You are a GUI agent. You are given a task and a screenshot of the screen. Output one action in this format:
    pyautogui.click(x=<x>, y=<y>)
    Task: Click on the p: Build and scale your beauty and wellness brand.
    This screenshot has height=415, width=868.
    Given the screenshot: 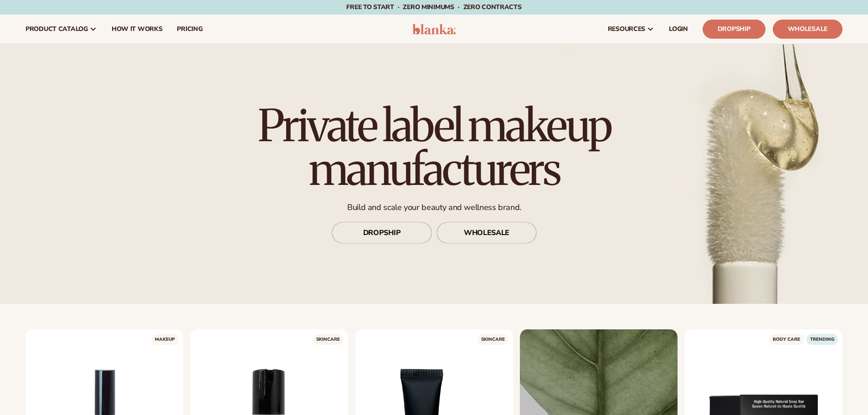 What is the action you would take?
    pyautogui.click(x=434, y=207)
    